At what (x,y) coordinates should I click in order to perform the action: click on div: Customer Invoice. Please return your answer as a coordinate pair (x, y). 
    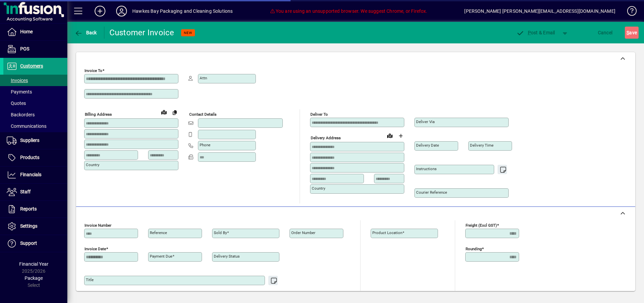
    Looking at the image, I should click on (142, 33).